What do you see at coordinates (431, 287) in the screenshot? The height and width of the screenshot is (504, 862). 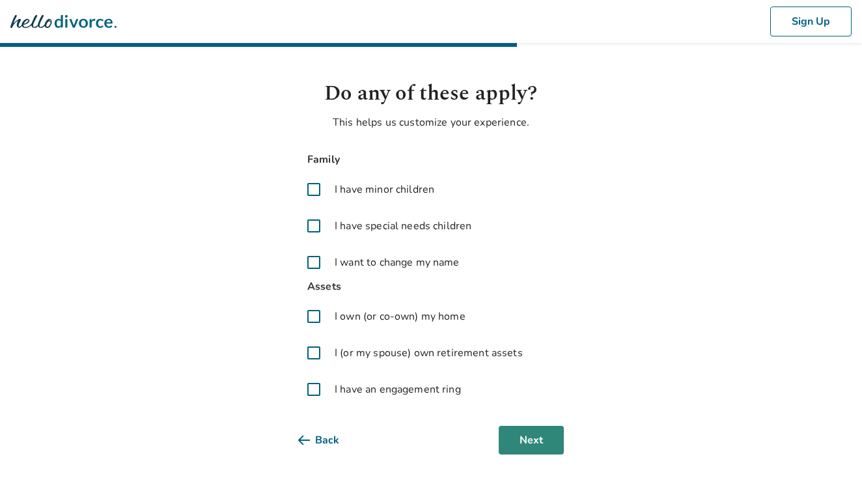 I see `span: Assets` at bounding box center [431, 287].